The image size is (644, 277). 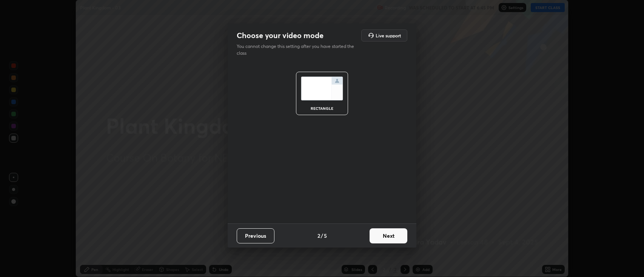 What do you see at coordinates (319, 236) in the screenshot?
I see `h4: 2` at bounding box center [319, 236].